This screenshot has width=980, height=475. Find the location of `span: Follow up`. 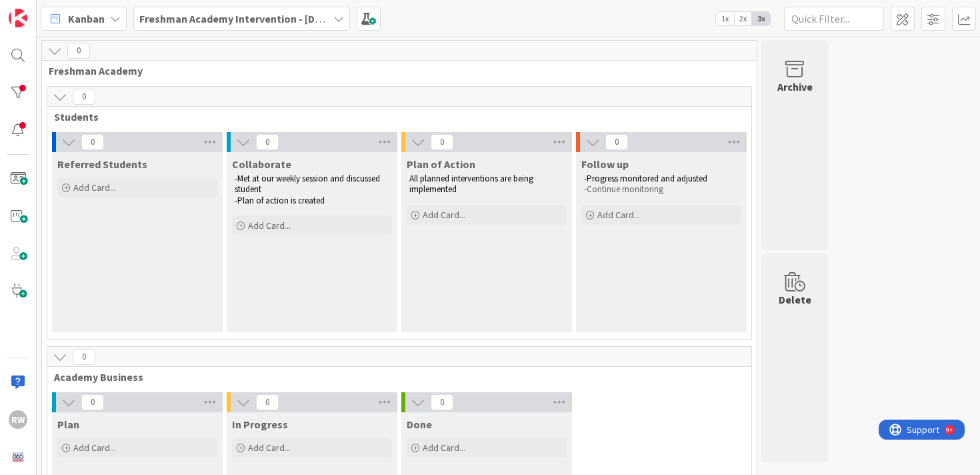

span: Follow up is located at coordinates (605, 164).